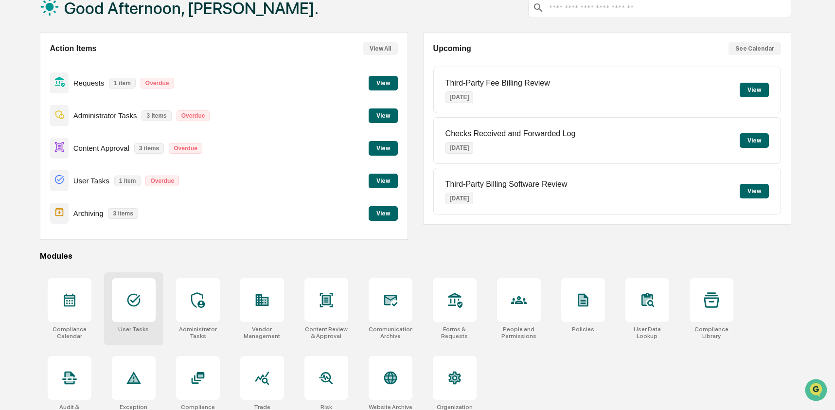  Describe the element at coordinates (506, 184) in the screenshot. I see `p: Third-Party Billing Software Review` at that location.